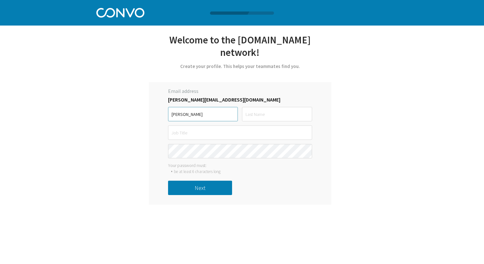 The height and width of the screenshot is (264, 484). I want to click on label: Email address, so click(240, 92).